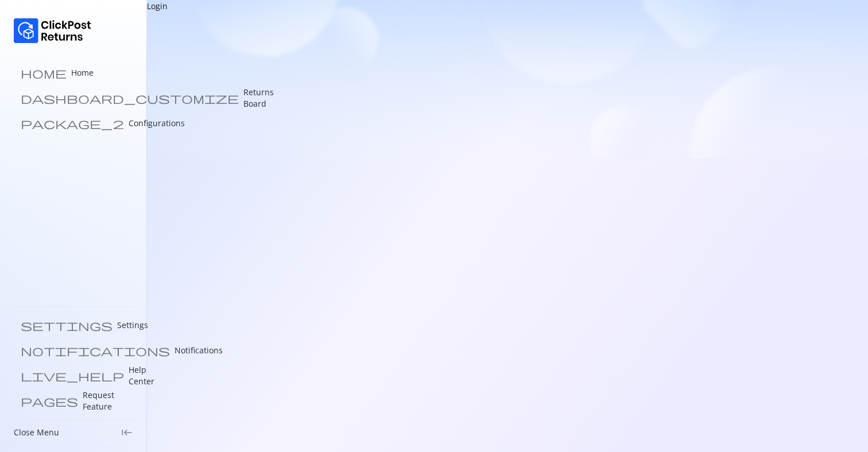  I want to click on a: package_2 Configurations, so click(73, 123).